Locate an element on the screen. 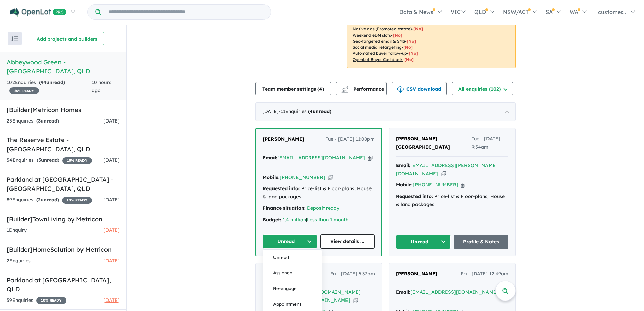 The height and width of the screenshot is (311, 644). img: download icon is located at coordinates (400, 90).